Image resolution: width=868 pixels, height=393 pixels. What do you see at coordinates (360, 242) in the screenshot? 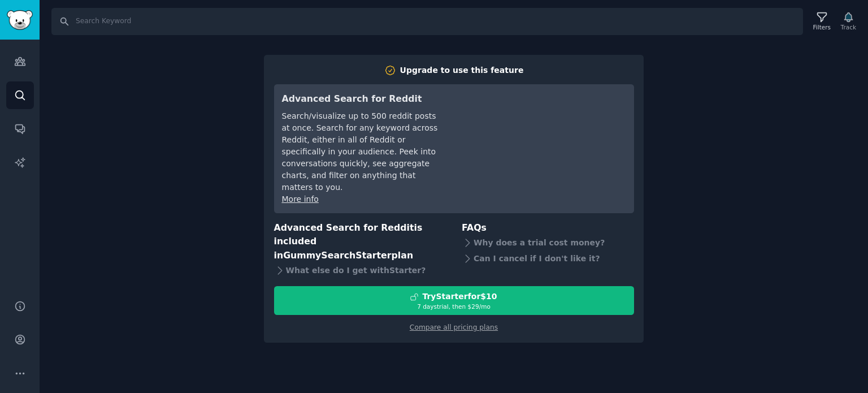
I see `h3: Advanced Search for Reddit is included in plan` at bounding box center [360, 242].